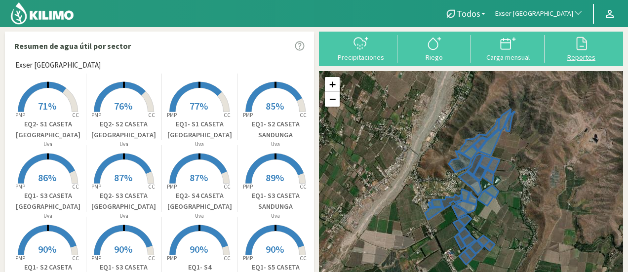 This screenshot has width=628, height=272. Describe the element at coordinates (581, 48) in the screenshot. I see `button: Reportes` at that location.